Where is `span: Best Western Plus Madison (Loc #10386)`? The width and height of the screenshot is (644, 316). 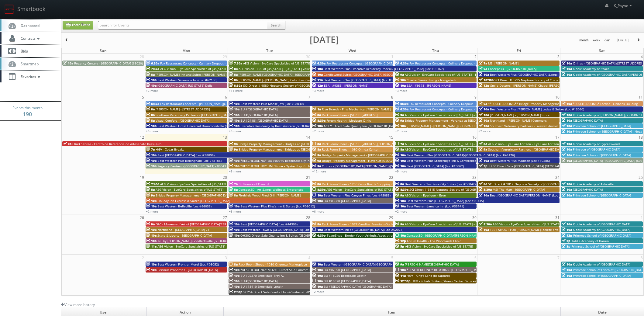 span: Best Western Plus Madison (Loc #10386) is located at coordinates (520, 161).